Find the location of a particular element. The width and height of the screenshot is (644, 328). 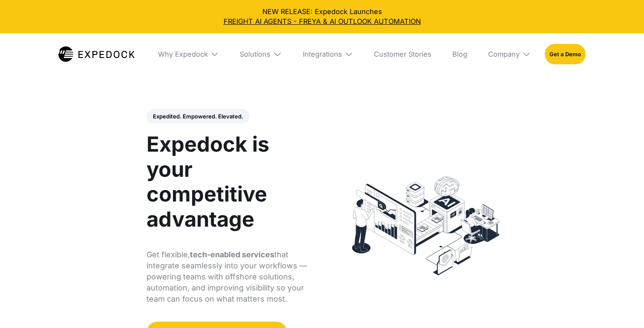

a: FREIGHT AI AGENTS - FREYA & AI OUTLOOK AUTOMATION is located at coordinates (322, 21).